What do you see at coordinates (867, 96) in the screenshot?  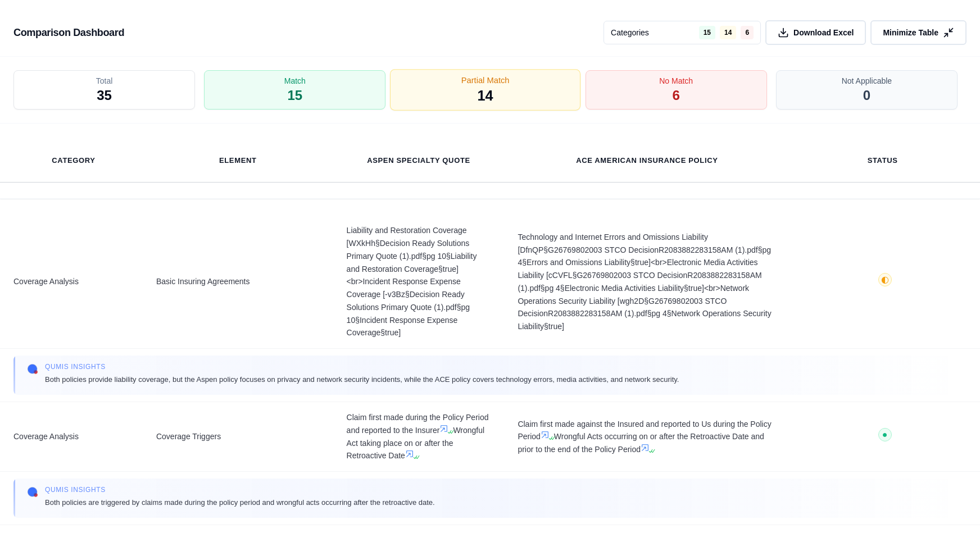 I see `span: 0` at bounding box center [867, 96].